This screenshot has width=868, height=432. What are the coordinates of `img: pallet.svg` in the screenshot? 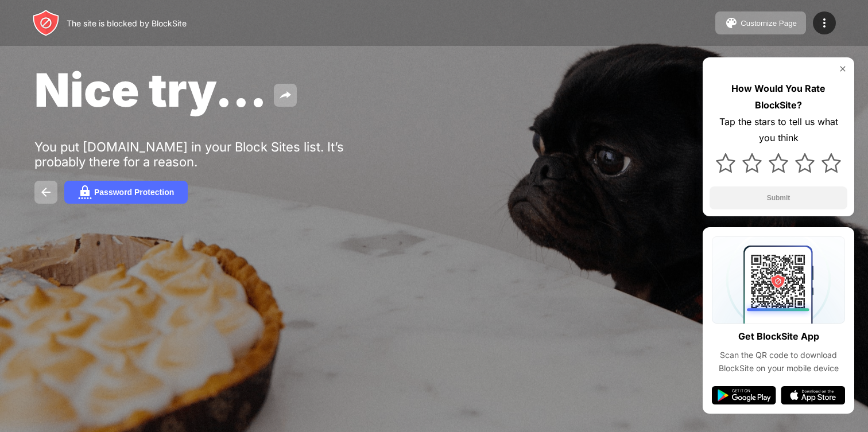 It's located at (731, 23).